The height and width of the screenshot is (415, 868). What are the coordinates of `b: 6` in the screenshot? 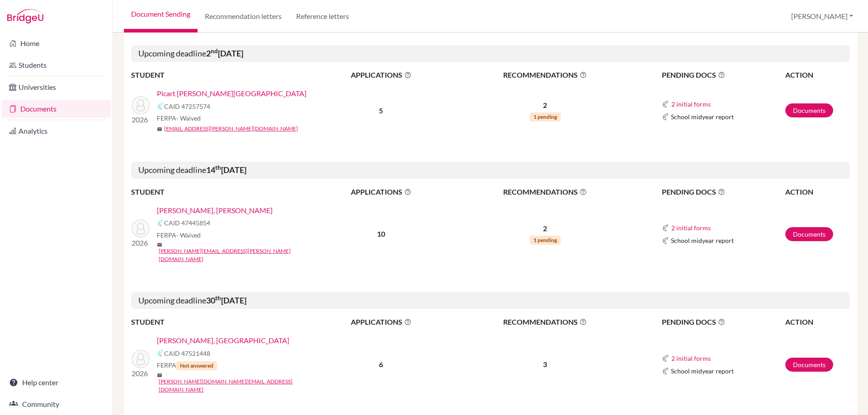 It's located at (381, 364).